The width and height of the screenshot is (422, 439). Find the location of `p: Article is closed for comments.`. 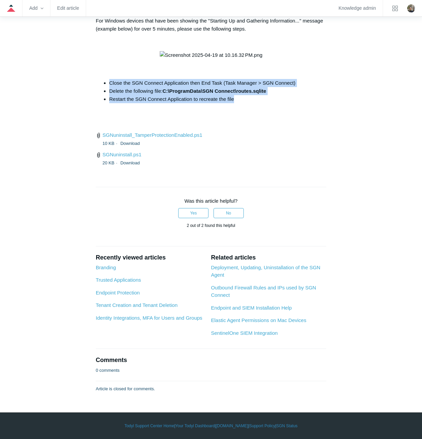

p: Article is closed for comments. is located at coordinates (125, 389).